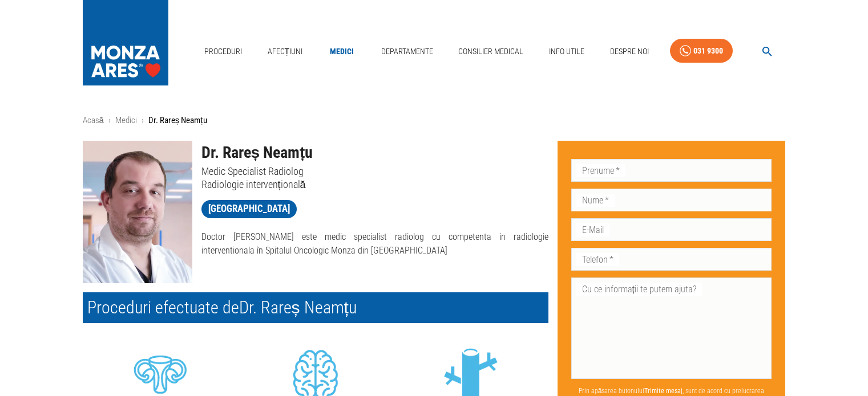 This screenshot has height=396, width=868. What do you see at coordinates (285, 52) in the screenshot?
I see `a: Afecțiuni` at bounding box center [285, 52].